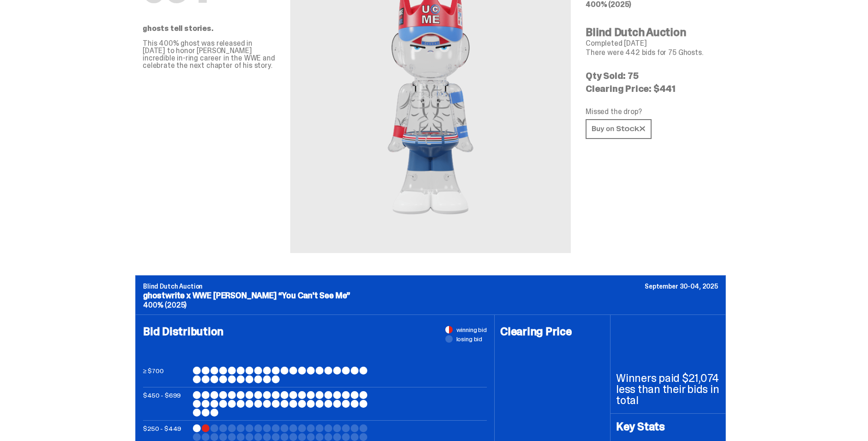 The image size is (868, 441). What do you see at coordinates (431, 287) in the screenshot?
I see `p: Blind Dutch Auction` at bounding box center [431, 287].